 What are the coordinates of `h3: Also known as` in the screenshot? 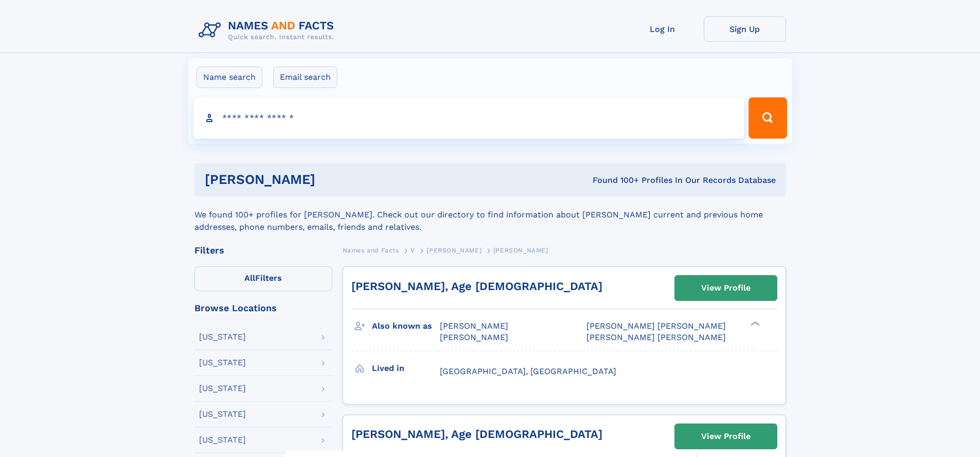 It's located at (406, 326).